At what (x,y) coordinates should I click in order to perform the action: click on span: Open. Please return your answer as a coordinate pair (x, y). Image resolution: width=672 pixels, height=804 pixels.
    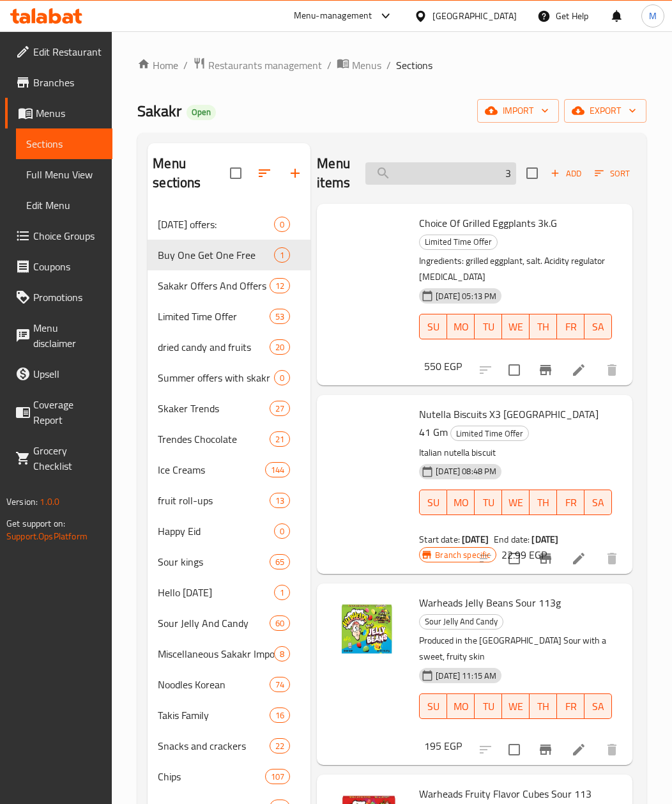
    Looking at the image, I should click on (201, 112).